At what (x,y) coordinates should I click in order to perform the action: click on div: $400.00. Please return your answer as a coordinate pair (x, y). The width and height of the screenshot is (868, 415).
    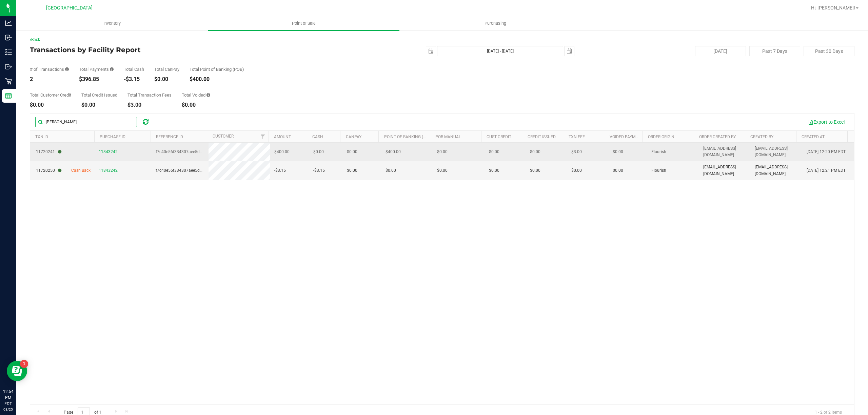
    Looking at the image, I should click on (217, 79).